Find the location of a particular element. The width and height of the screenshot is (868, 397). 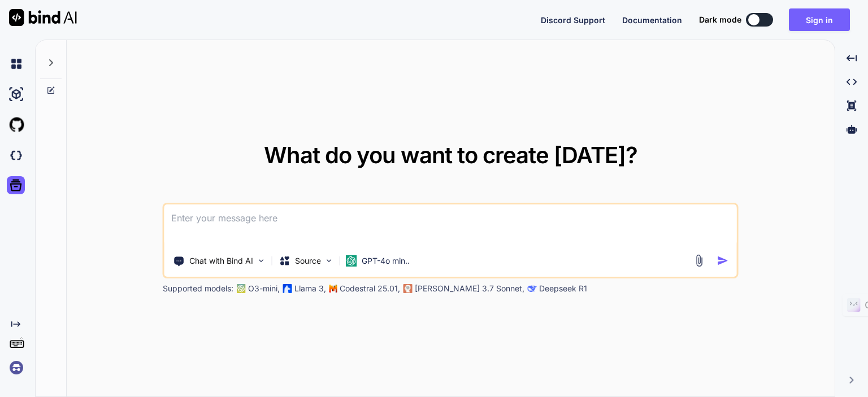

p: Source is located at coordinates (308, 261).